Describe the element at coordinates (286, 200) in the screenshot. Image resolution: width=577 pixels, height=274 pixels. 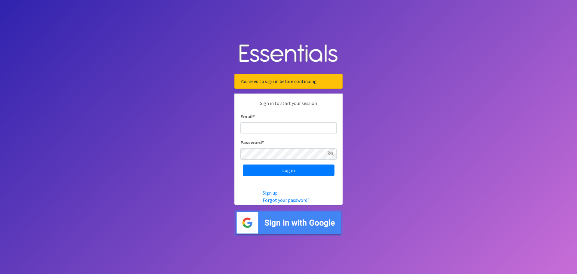
I see `a: Forgot your password?` at that location.